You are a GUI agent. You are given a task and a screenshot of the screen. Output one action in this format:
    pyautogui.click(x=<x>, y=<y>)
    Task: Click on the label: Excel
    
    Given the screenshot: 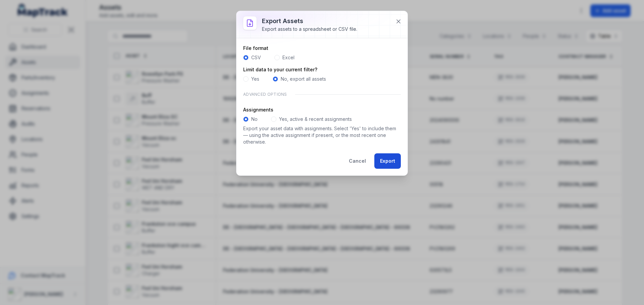 What is the action you would take?
    pyautogui.click(x=288, y=58)
    